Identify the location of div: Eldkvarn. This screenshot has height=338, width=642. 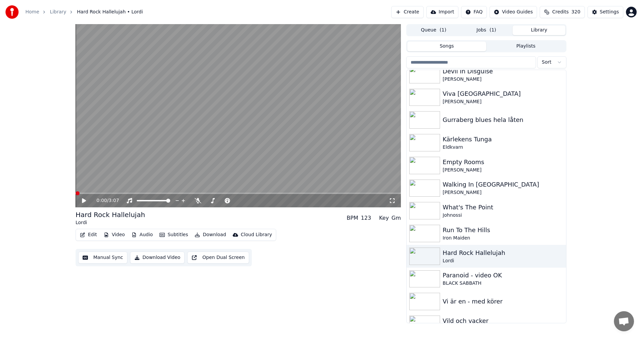
(503, 147).